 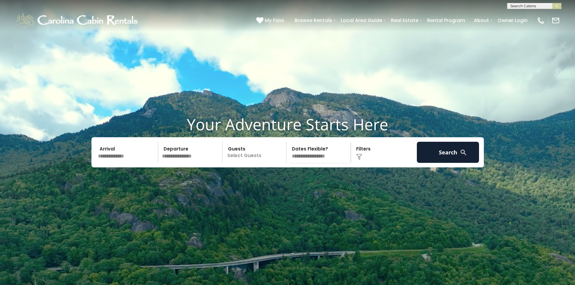 I want to click on button: Search, so click(x=448, y=152).